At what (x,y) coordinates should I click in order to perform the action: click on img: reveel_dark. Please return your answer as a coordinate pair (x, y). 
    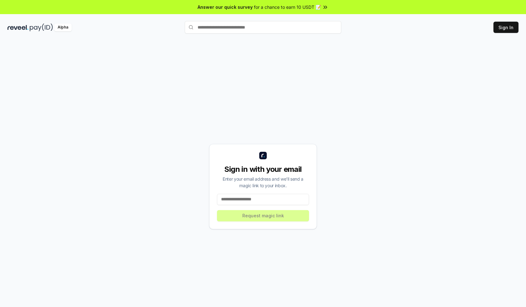
    Looking at the image, I should click on (18, 27).